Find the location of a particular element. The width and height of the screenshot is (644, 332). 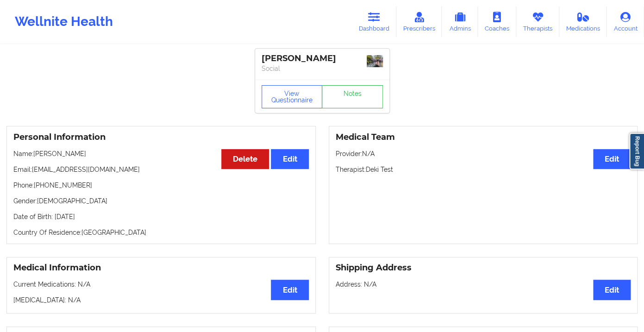

h3: Shipping Address is located at coordinates (483, 268).